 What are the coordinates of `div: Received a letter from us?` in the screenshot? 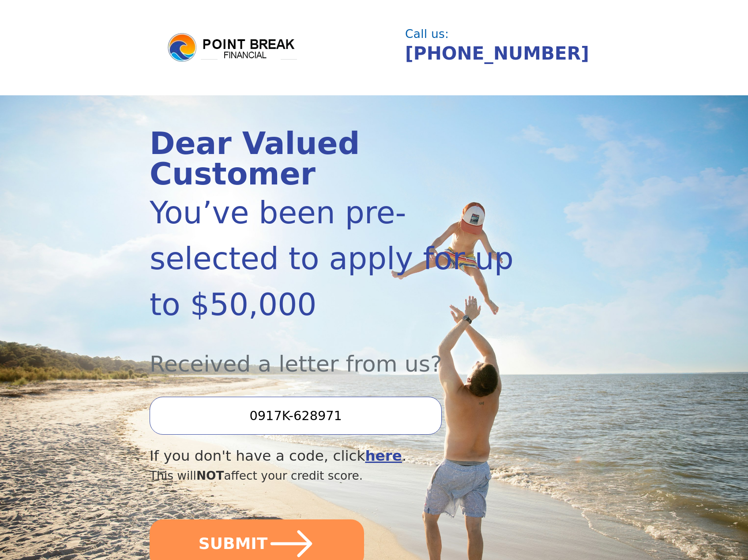 It's located at (340, 354).